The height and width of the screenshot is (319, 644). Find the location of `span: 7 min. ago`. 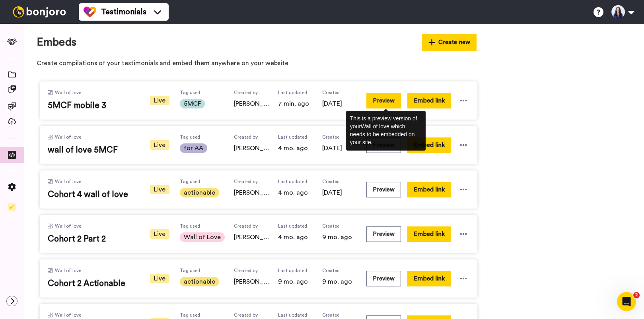

span: 7 min. ago is located at coordinates (296, 104).